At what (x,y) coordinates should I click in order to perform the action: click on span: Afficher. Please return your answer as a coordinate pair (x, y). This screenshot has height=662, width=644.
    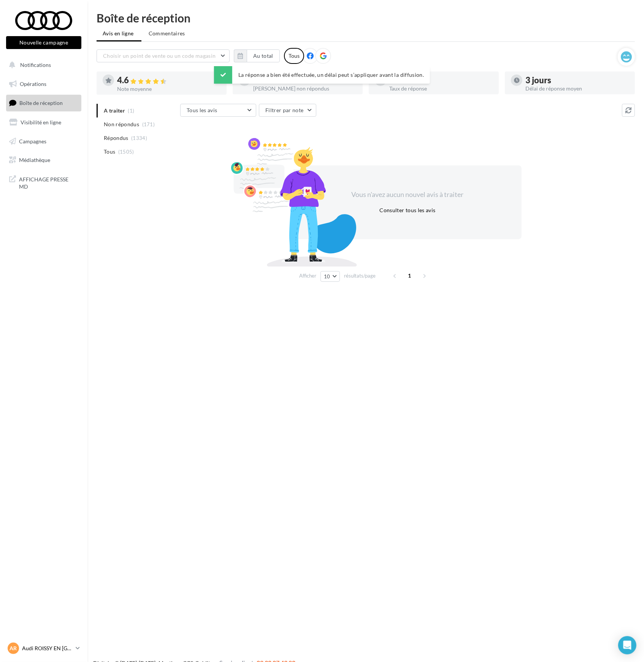
    Looking at the image, I should click on (307, 275).